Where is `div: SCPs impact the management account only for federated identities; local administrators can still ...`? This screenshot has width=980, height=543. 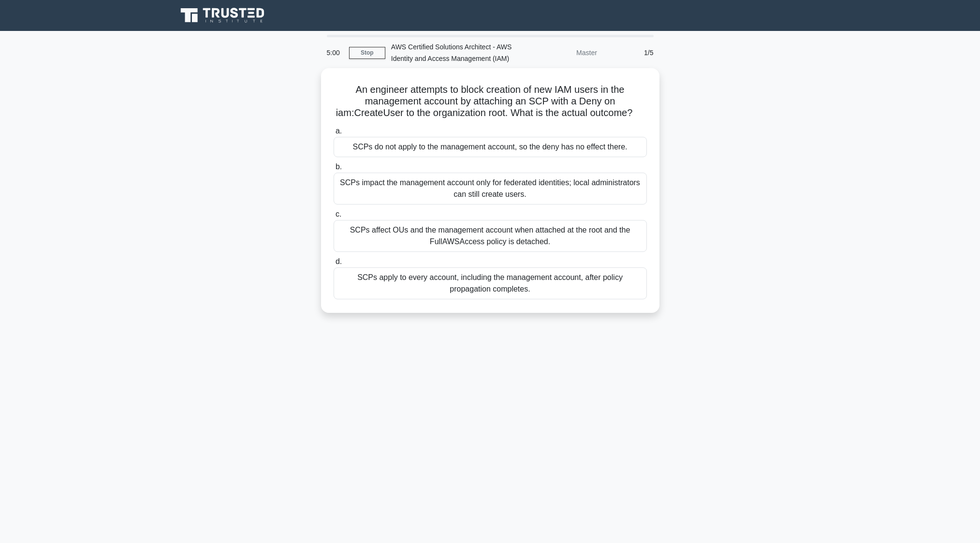
div: SCPs impact the management account only for federated identities; local administrators can still ... is located at coordinates (490, 189).